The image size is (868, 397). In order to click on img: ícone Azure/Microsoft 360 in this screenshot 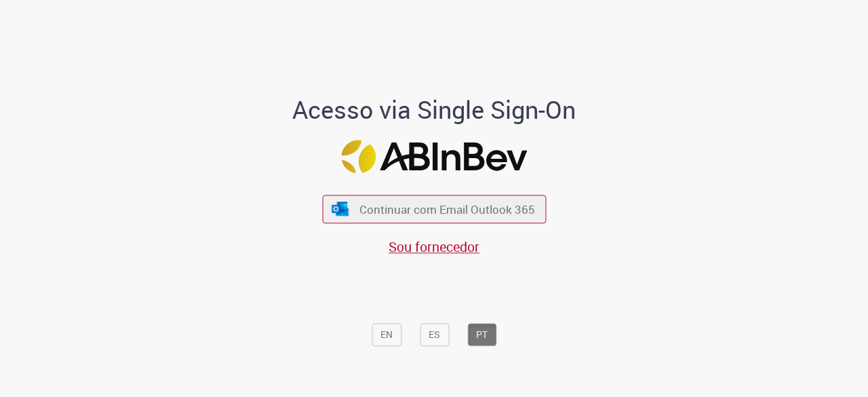, I will do `click(341, 208)`.